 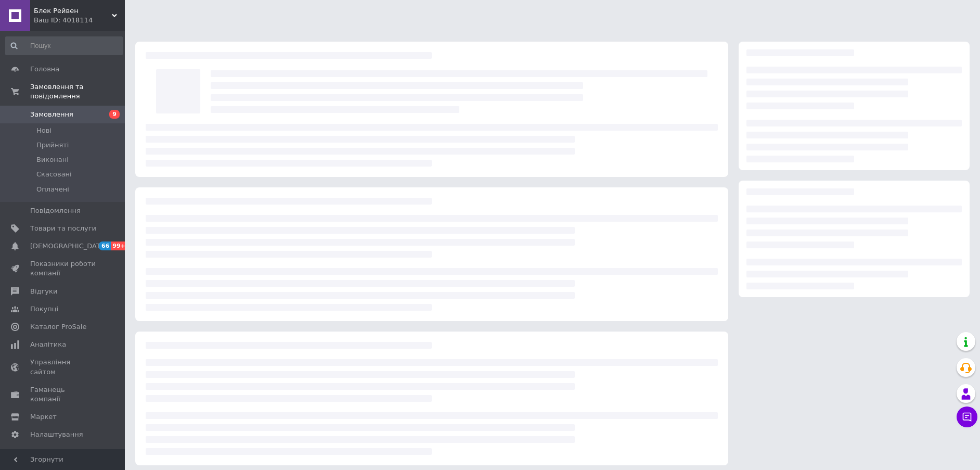 I want to click on span: Прийняті, so click(x=52, y=145).